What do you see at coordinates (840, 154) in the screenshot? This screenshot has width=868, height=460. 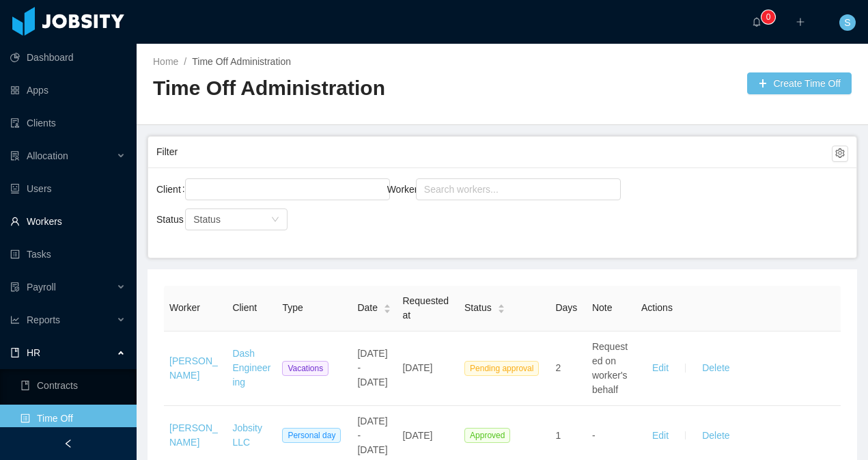 I see `button: icon: setting` at bounding box center [840, 154].